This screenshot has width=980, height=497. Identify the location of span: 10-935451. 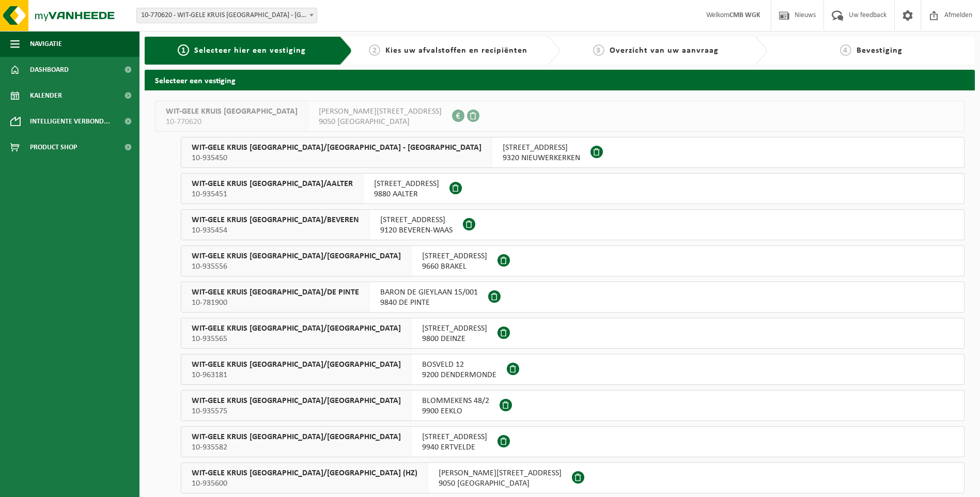
(273, 194).